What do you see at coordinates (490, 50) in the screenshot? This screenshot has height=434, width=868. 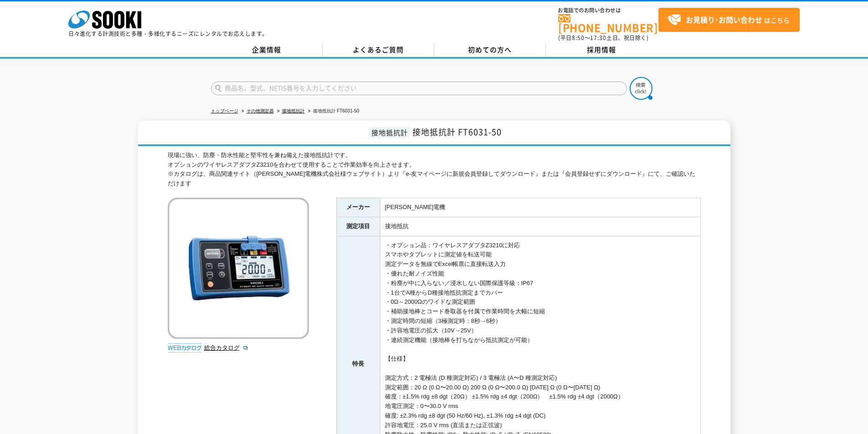 I see `a: 初めての方へ` at bounding box center [490, 50].